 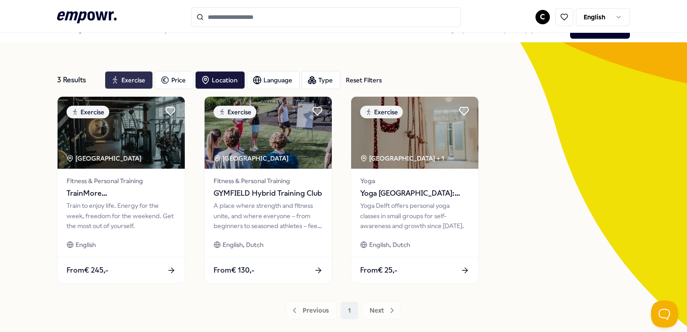 What do you see at coordinates (220, 80) in the screenshot?
I see `button: Location` at bounding box center [220, 80].